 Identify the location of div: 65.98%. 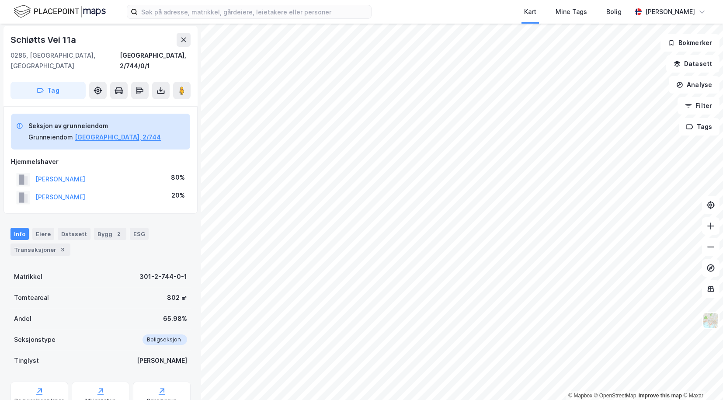
(175, 319).